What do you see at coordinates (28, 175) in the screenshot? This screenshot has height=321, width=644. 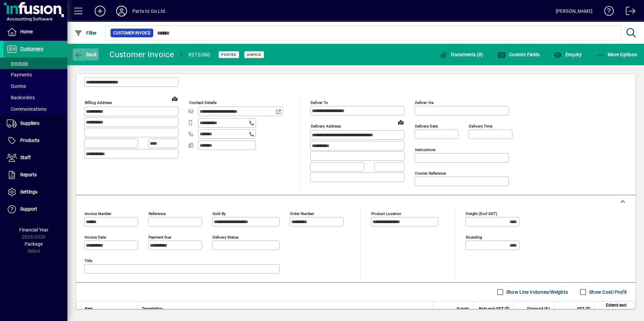 I see `span: Reports` at bounding box center [28, 175].